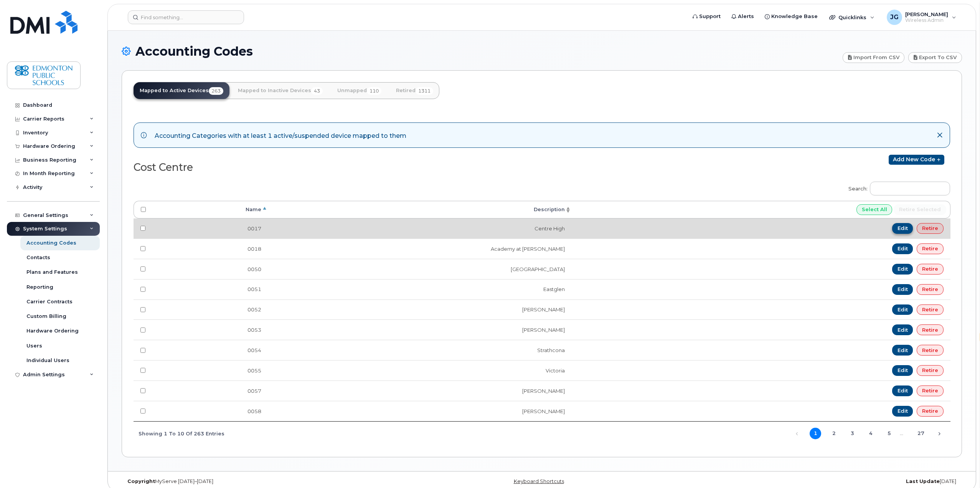 The width and height of the screenshot is (980, 488). I want to click on td: 0051, so click(210, 289).